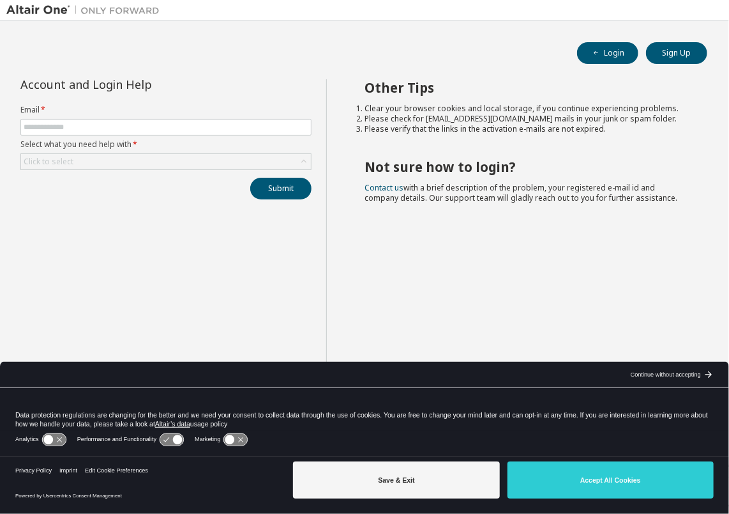 This screenshot has width=729, height=514. Describe the element at coordinates (525, 167) in the screenshot. I see `h2: Not sure how to login?` at that location.